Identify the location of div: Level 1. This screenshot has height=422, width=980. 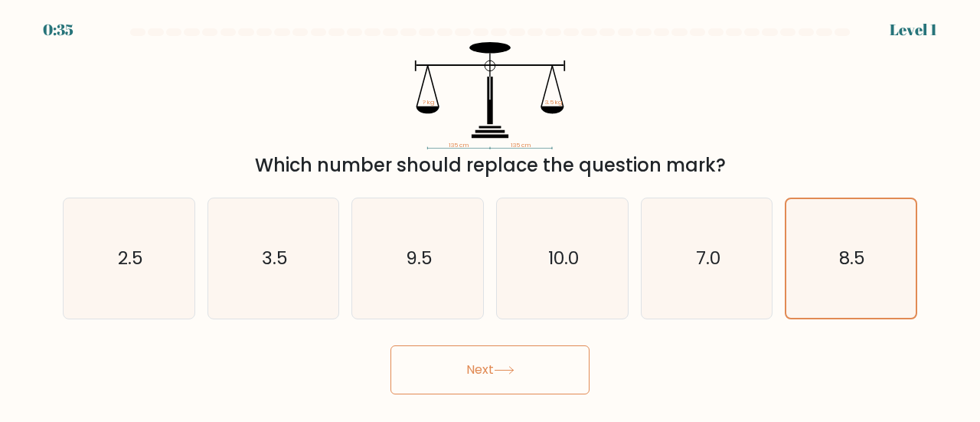
(913, 30).